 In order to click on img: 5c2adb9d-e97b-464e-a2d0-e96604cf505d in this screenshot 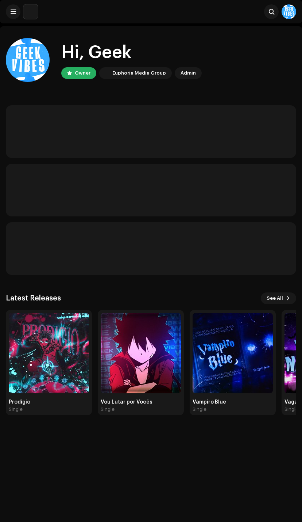, I will do `click(49, 353)`.